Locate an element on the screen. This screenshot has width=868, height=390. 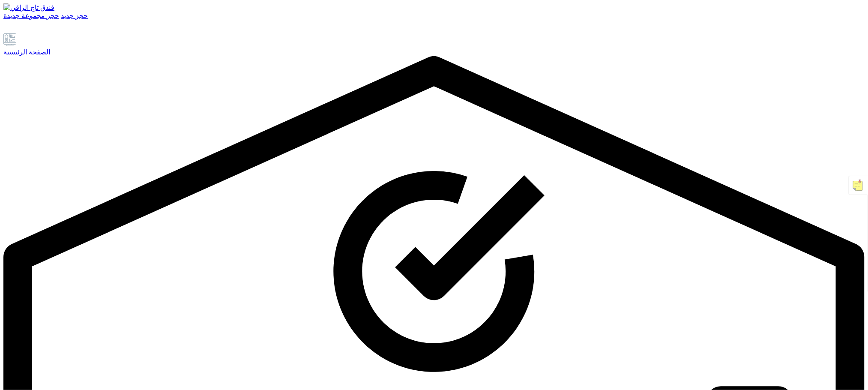
font: حجز جديد is located at coordinates (74, 16).